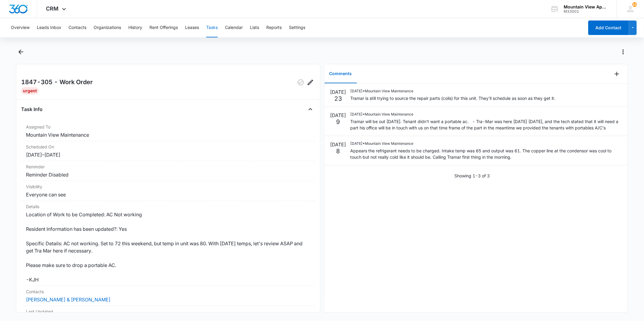  Describe the element at coordinates (20, 28) in the screenshot. I see `button: Overview` at that location.